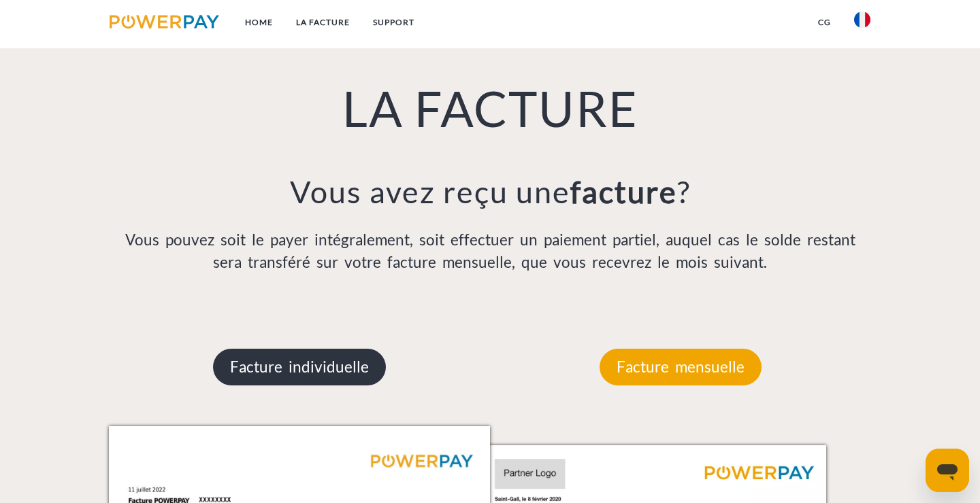  I want to click on h1: LA FACTURE, so click(490, 108).